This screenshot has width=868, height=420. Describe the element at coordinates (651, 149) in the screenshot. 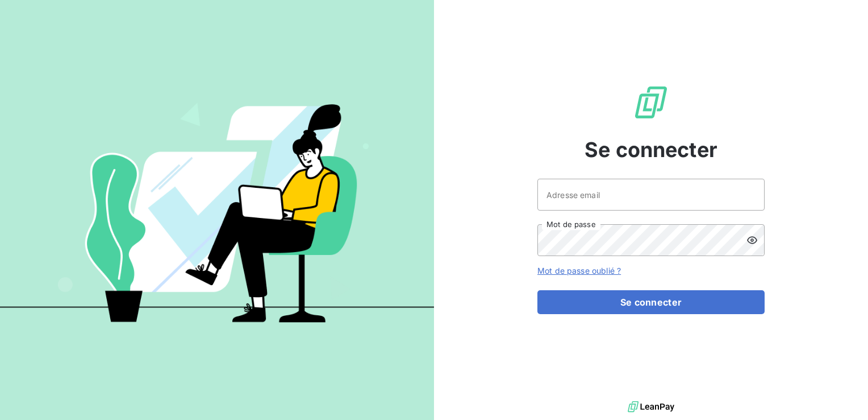

I see `span: Se connecter` at that location.